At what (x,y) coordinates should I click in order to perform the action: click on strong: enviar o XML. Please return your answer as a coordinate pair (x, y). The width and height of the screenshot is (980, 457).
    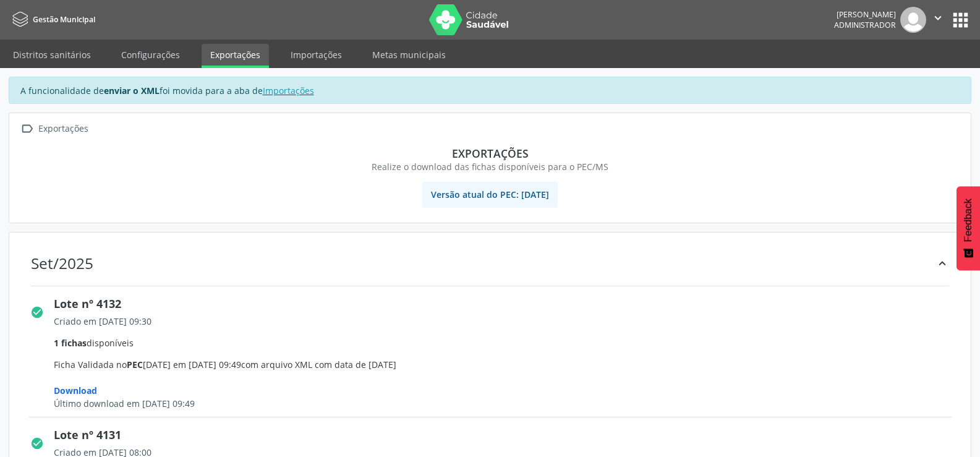
    Looking at the image, I should click on (131, 90).